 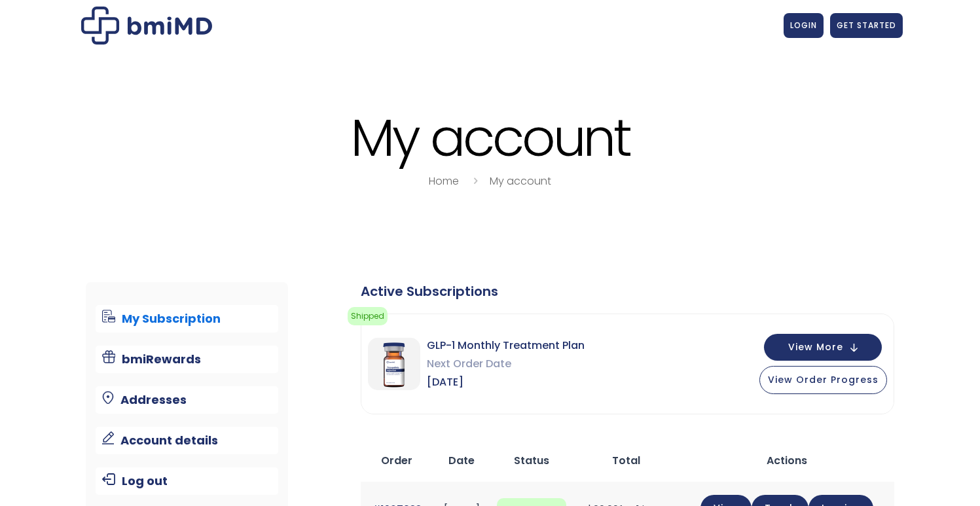 I want to click on span: Total, so click(x=626, y=460).